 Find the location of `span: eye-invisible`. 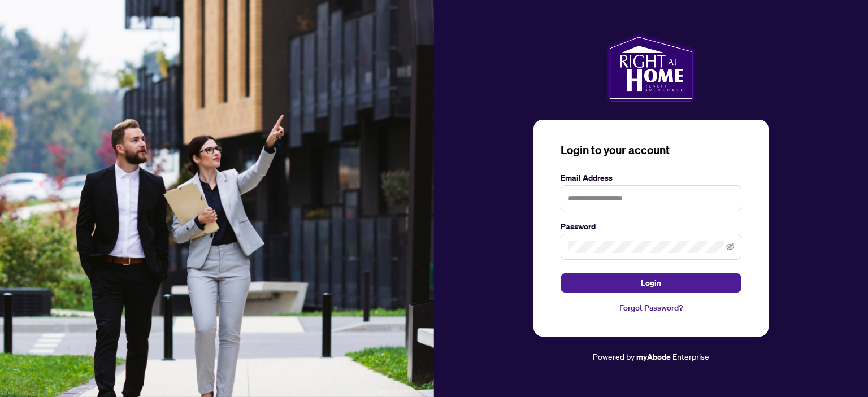

span: eye-invisible is located at coordinates (730, 247).